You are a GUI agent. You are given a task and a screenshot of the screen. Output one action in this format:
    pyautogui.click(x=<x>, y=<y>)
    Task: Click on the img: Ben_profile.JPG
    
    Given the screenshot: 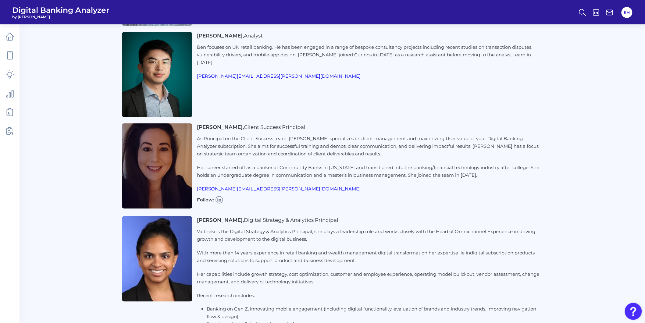 What is the action you would take?
    pyautogui.click(x=157, y=75)
    